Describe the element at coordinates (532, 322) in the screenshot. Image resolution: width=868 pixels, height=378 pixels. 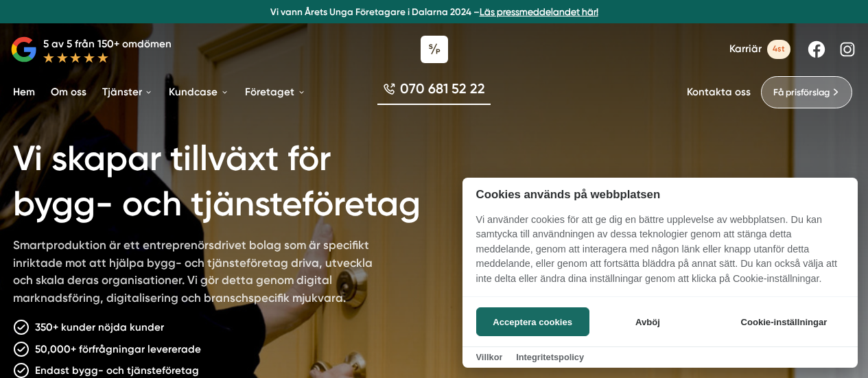
I see `button: Acceptera cookies` at that location.